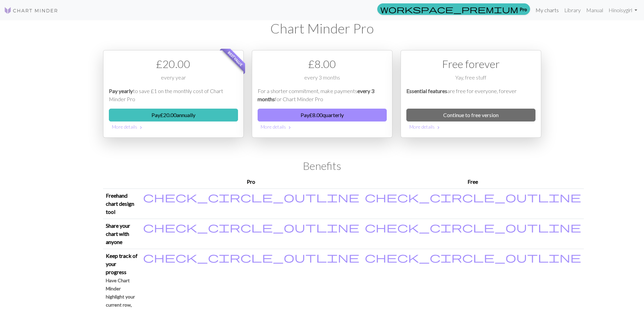  What do you see at coordinates (572, 10) in the screenshot?
I see `a: Library` at bounding box center [572, 10].